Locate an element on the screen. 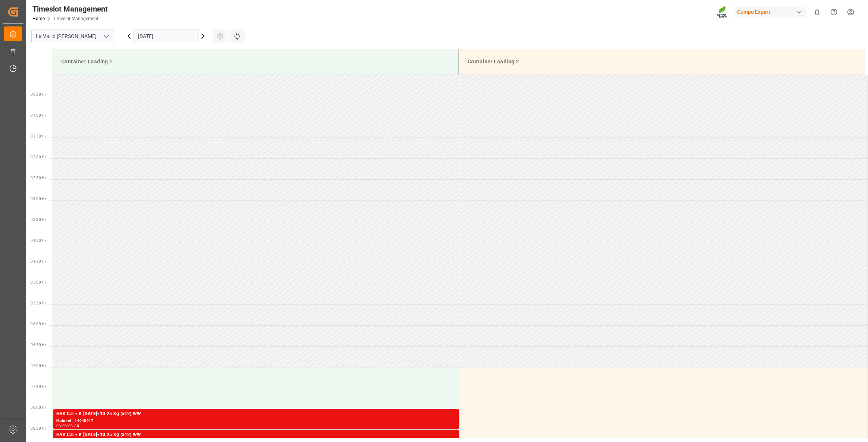 The height and width of the screenshot is (442, 868). button: Help Center is located at coordinates (834, 12).